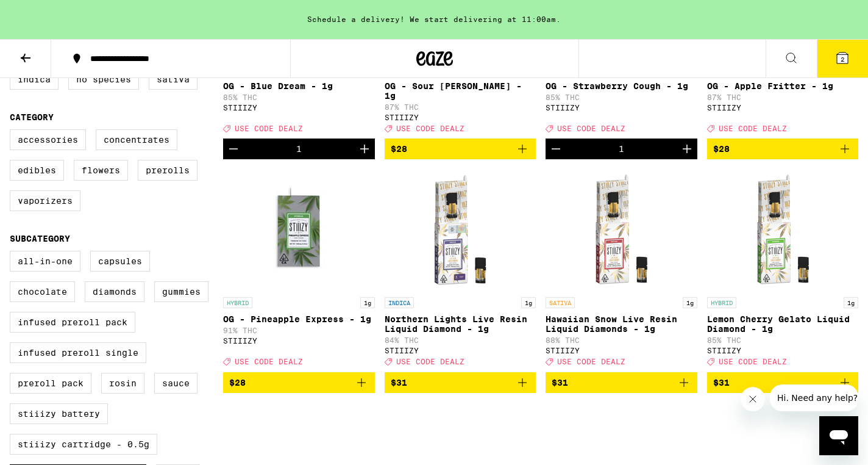 The height and width of the screenshot is (465, 868). What do you see at coordinates (299, 230) in the screenshot?
I see `img: STIIIZY - OG - Pineapple Express - 1g` at bounding box center [299, 230].